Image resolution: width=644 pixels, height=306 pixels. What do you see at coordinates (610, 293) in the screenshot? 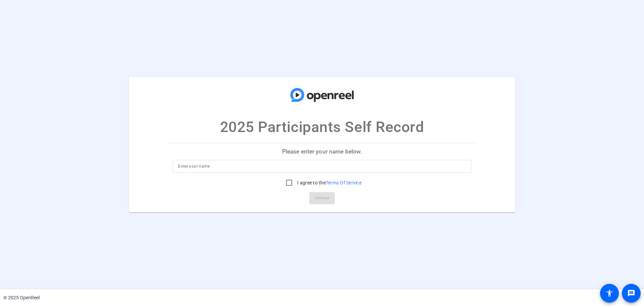
I see `mat-icon: accessibility` at bounding box center [610, 293].